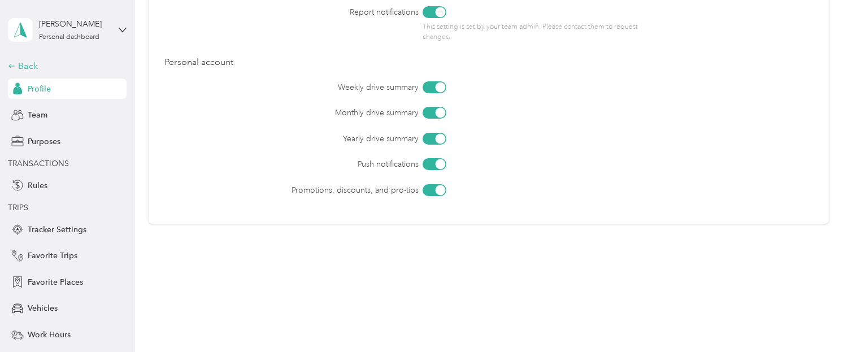  What do you see at coordinates (37, 115) in the screenshot?
I see `span: Team` at bounding box center [37, 115].